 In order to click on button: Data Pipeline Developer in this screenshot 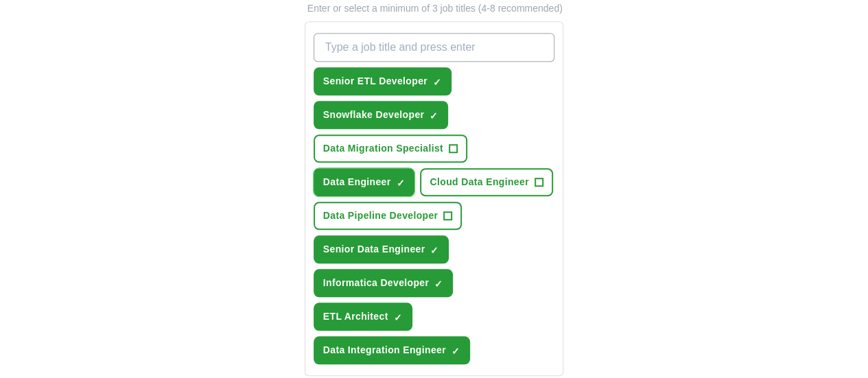, I will do `click(388, 215)`.